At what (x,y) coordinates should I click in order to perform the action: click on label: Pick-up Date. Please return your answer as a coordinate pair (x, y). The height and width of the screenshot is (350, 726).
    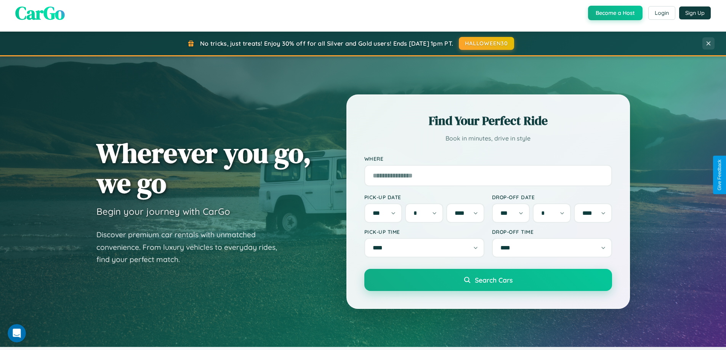
    Looking at the image, I should click on (424, 197).